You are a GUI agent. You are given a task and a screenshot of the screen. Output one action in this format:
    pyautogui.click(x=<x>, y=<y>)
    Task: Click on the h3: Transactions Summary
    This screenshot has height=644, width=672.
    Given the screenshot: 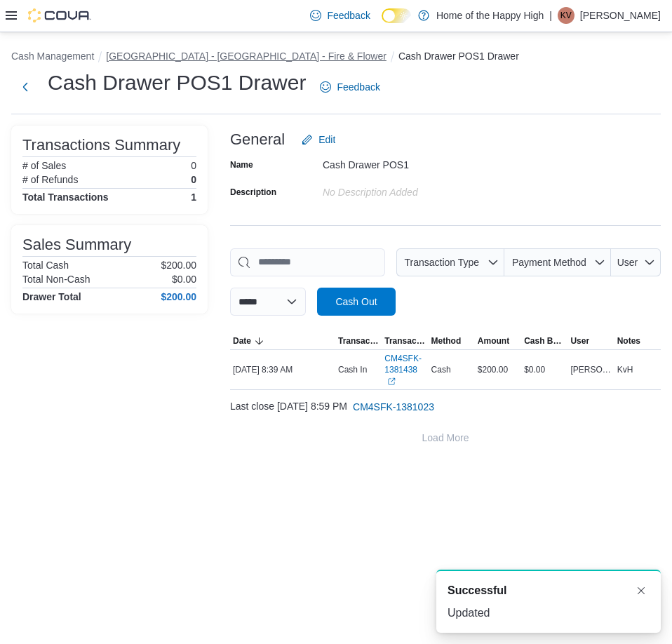 What is the action you would take?
    pyautogui.click(x=101, y=145)
    